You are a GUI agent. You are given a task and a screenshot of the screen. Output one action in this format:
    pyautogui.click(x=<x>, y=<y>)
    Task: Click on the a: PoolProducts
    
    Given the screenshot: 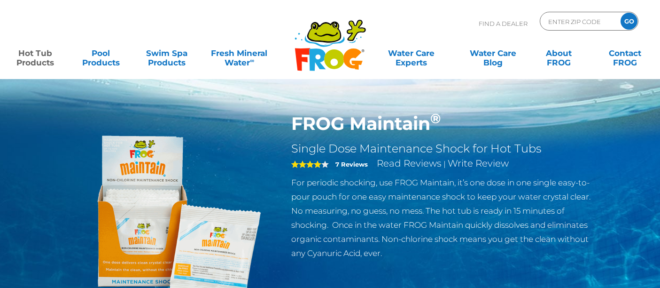 What is the action you would take?
    pyautogui.click(x=101, y=53)
    